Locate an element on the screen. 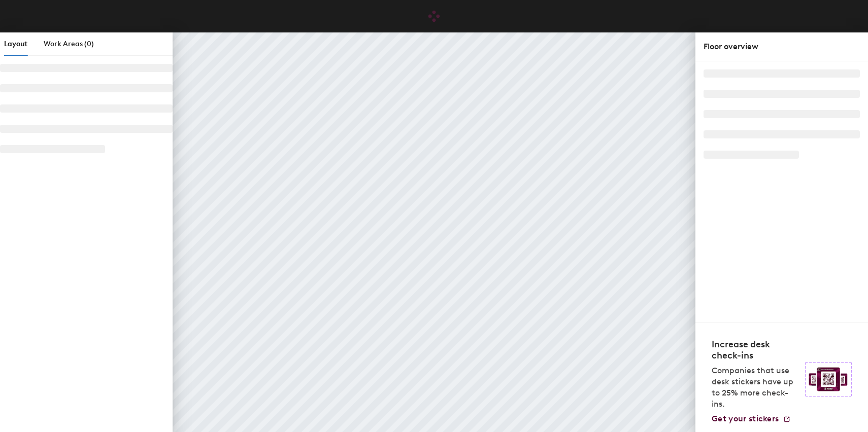 This screenshot has width=868, height=432. span: Get your stickers is located at coordinates (745, 418).